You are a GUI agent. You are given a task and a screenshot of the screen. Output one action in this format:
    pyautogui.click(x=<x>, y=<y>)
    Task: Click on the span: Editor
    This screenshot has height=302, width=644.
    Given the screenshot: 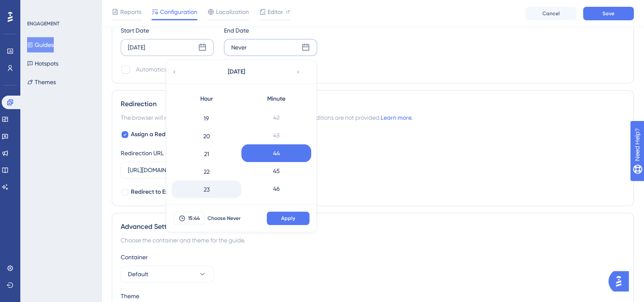 What is the action you would take?
    pyautogui.click(x=275, y=12)
    